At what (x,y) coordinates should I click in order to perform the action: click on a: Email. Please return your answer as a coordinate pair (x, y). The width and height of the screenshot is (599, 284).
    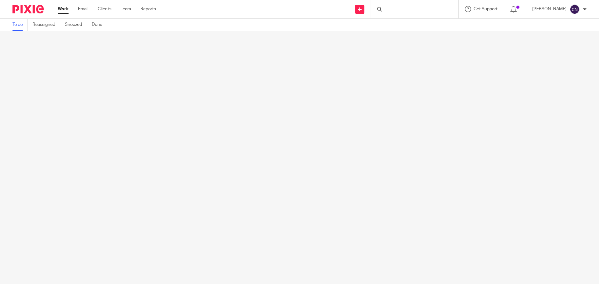
    Looking at the image, I should click on (83, 9).